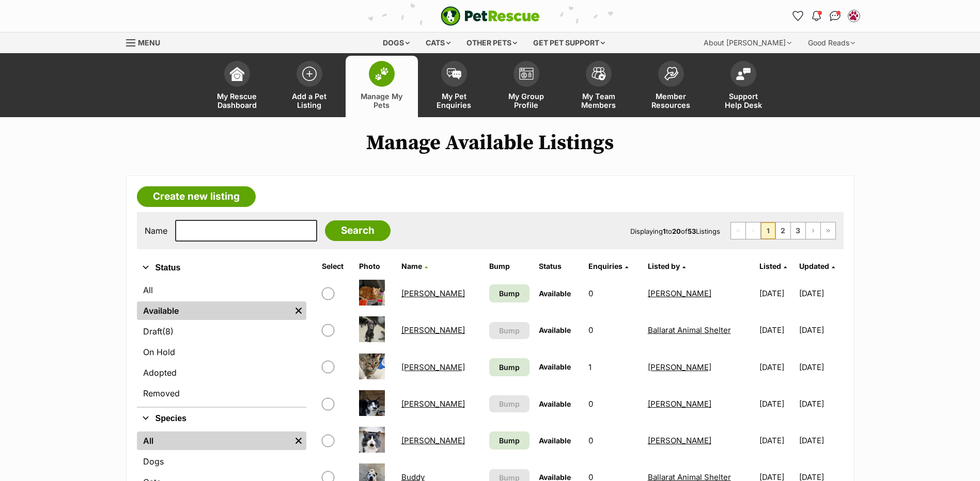 Image resolution: width=980 pixels, height=481 pixels. Describe the element at coordinates (490, 16) in the screenshot. I see `img: logo-e224e6f780fb5917bec1dbf3a21bbac754714ae5b6737aabdf751b685950b380.svg` at that location.